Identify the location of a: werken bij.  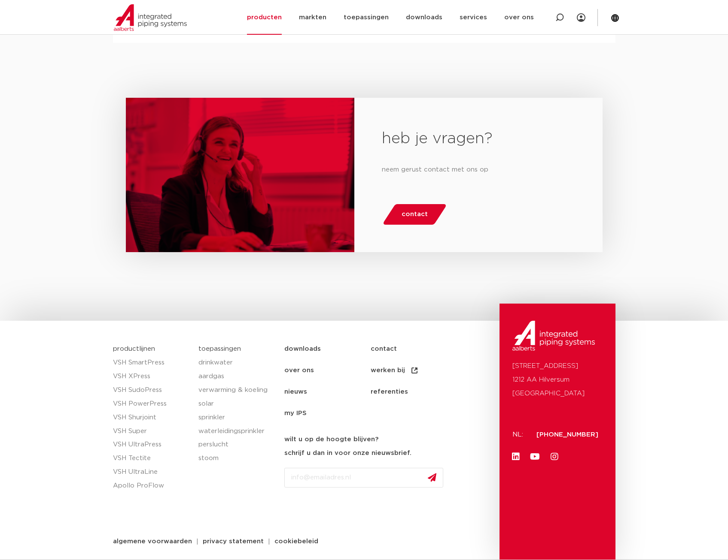
(414, 371).